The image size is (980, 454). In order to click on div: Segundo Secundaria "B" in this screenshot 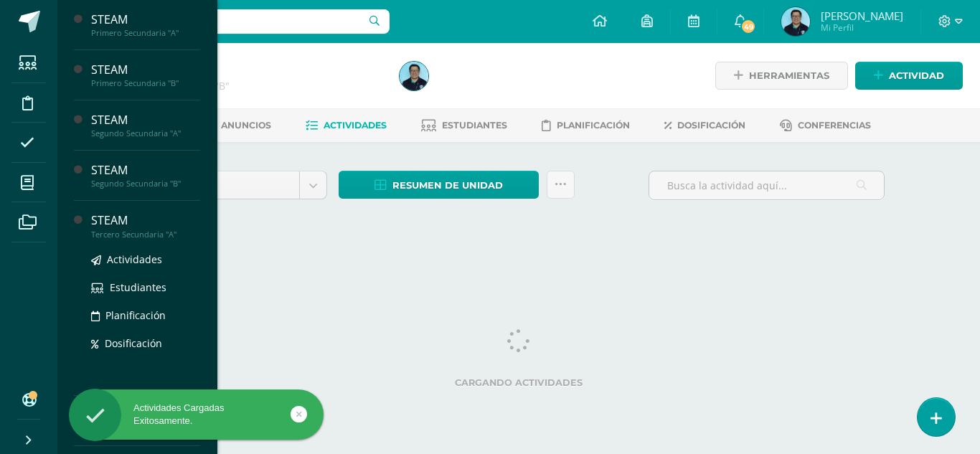, I will do `click(146, 184)`.